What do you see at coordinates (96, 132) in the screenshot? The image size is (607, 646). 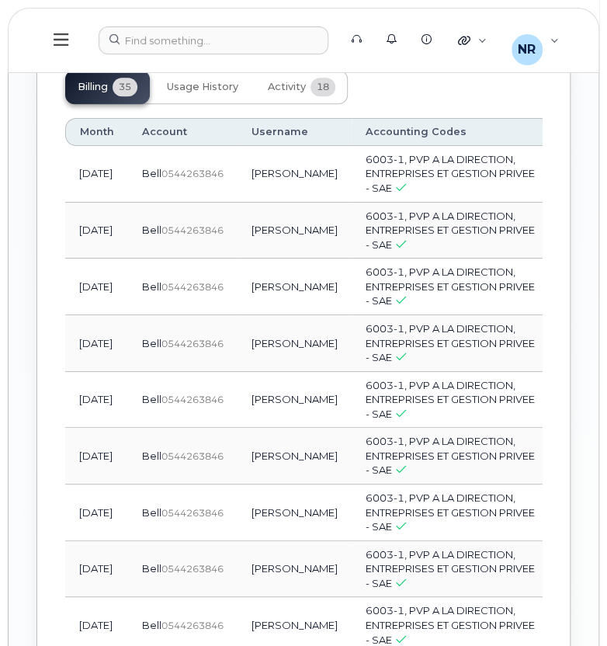 I see `th: Month` at bounding box center [96, 132].